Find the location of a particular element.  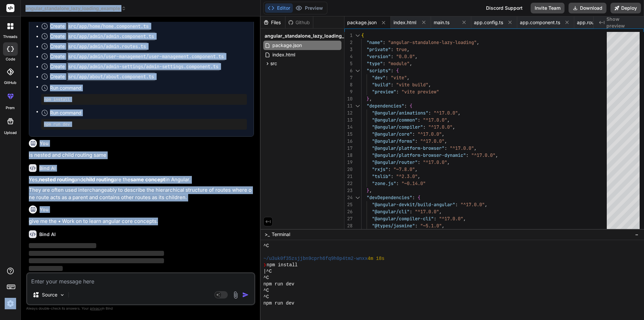

p: They are often used interchangeably to describe the hierarchical structure of routes where one ro... is located at coordinates (141, 194).